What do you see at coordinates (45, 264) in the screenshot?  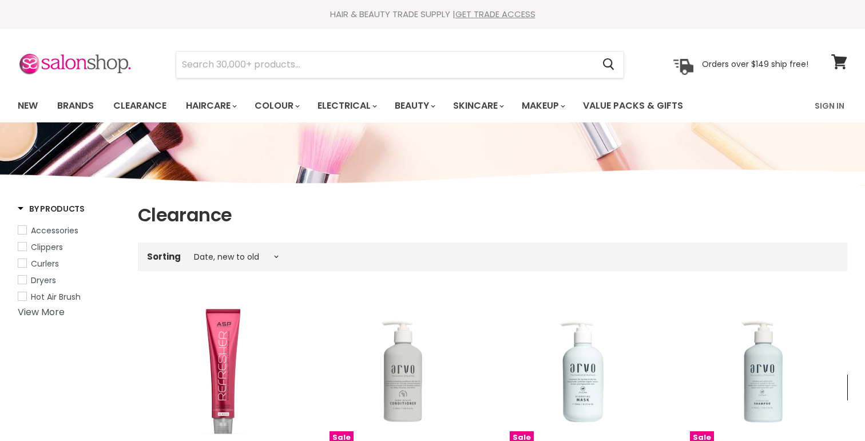 I see `span: Curlers` at bounding box center [45, 264].